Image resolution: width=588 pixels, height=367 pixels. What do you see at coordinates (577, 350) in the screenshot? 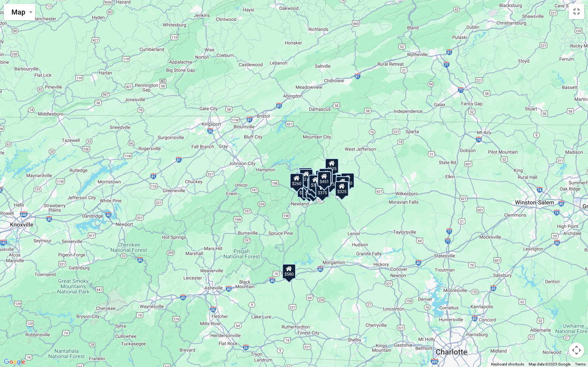
I see `button: Map camera controls` at bounding box center [577, 350].